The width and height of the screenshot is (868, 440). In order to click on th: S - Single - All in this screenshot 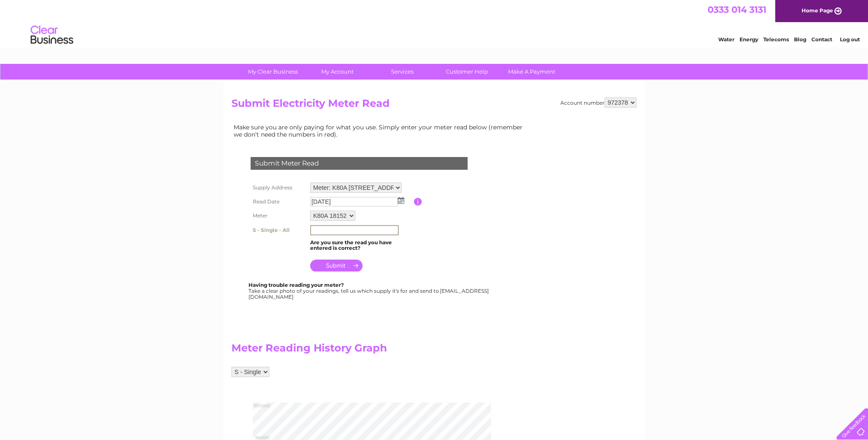, I will do `click(279, 230)`.